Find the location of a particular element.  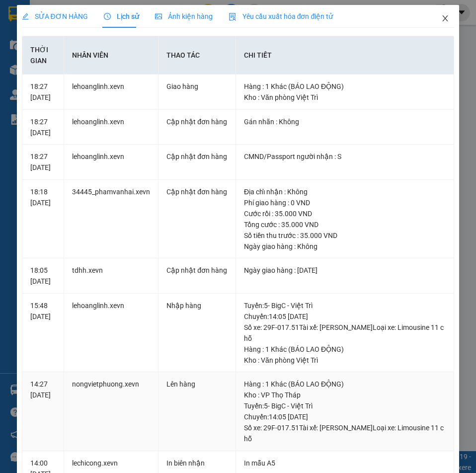

button: Close is located at coordinates (445, 19).